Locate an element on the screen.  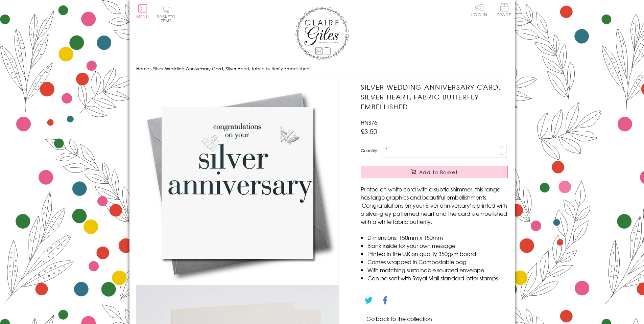
li: With matching sustainable sourced envelope is located at coordinates (437, 269).